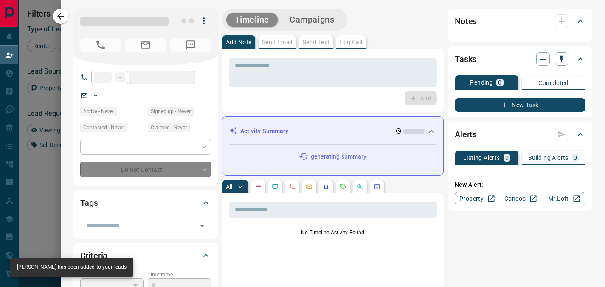 This screenshot has width=605, height=287. Describe the element at coordinates (466, 134) in the screenshot. I see `h2: Alerts` at that location.